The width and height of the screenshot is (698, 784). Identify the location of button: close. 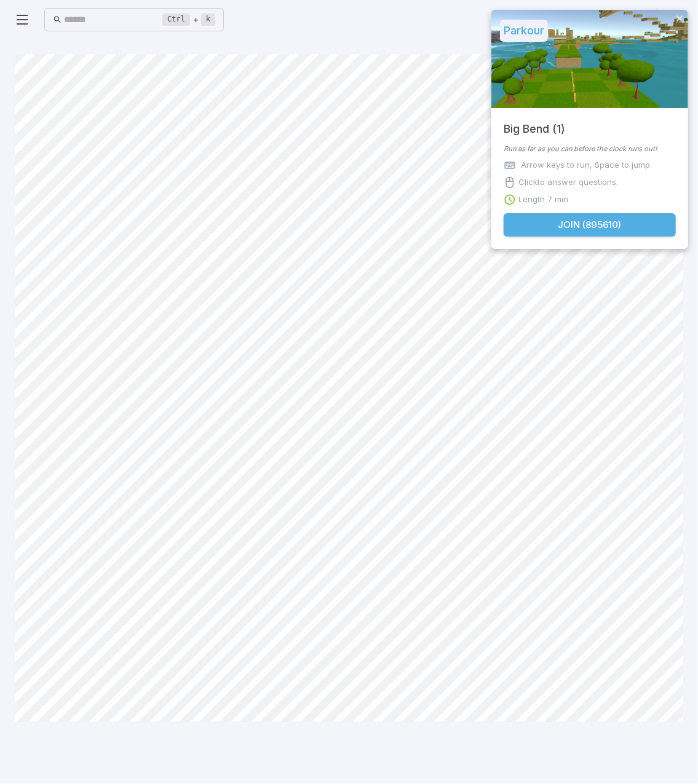
(680, 20).